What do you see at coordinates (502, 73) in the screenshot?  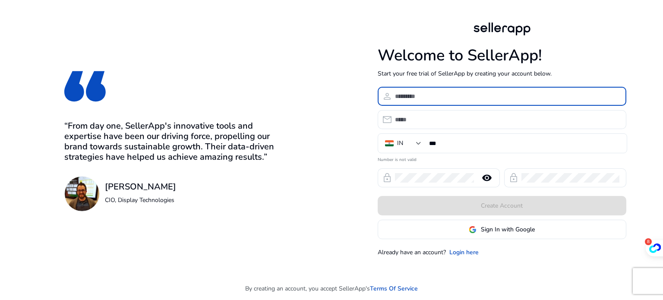 I see `p: Start your free trial of SellerApp by creating your account below.` at bounding box center [502, 73].